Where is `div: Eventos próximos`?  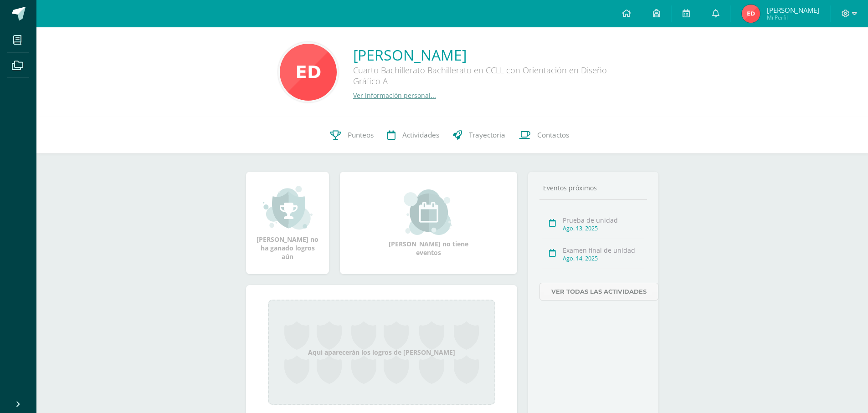
div: Eventos próximos is located at coordinates (593, 187).